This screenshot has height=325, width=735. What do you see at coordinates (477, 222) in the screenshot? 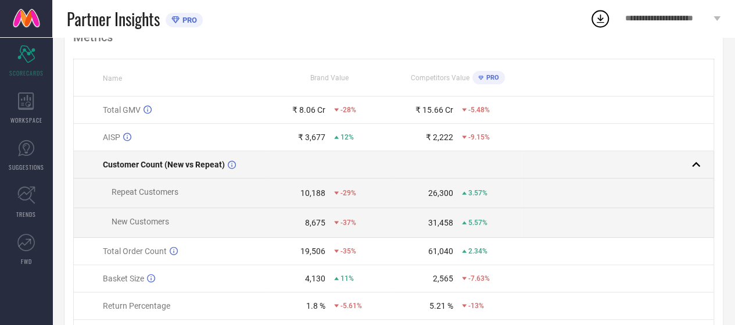
I see `span: 5.57%` at bounding box center [477, 222].